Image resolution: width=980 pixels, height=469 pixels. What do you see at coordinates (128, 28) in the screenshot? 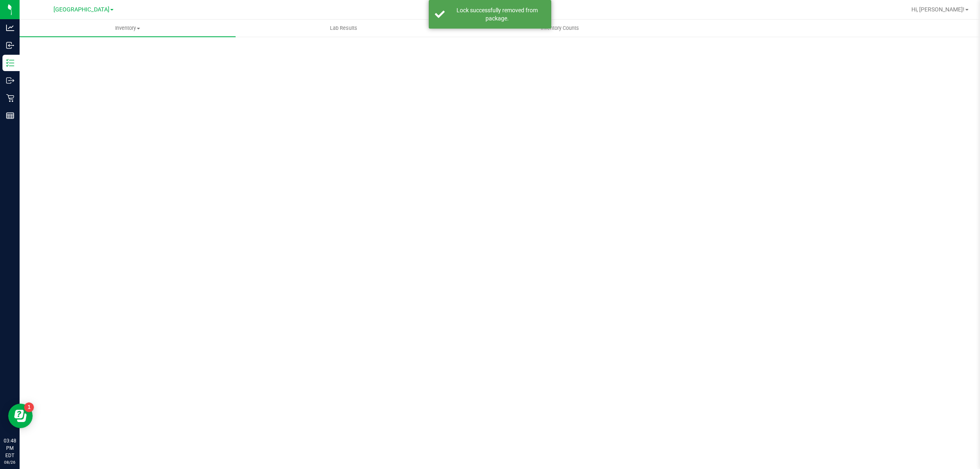
I see `span: Inventory` at bounding box center [128, 28].